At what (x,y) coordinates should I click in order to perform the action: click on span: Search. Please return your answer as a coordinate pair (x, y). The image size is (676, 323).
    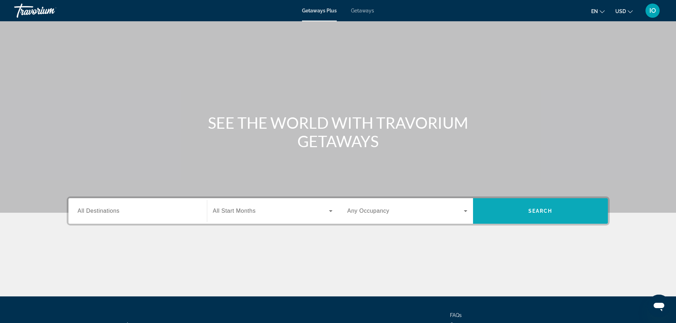
    Looking at the image, I should click on (540, 211).